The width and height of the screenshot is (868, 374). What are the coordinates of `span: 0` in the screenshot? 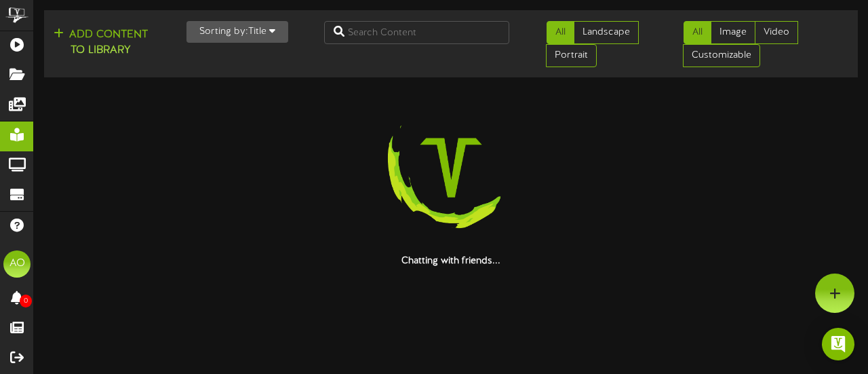 It's located at (26, 301).